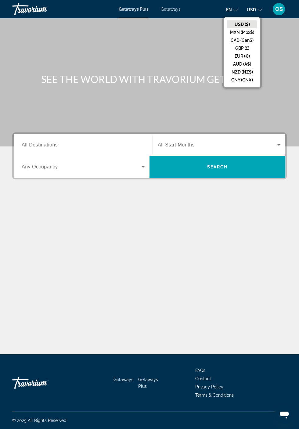 The image size is (299, 429). Describe the element at coordinates (229, 10) in the screenshot. I see `span: en` at that location.